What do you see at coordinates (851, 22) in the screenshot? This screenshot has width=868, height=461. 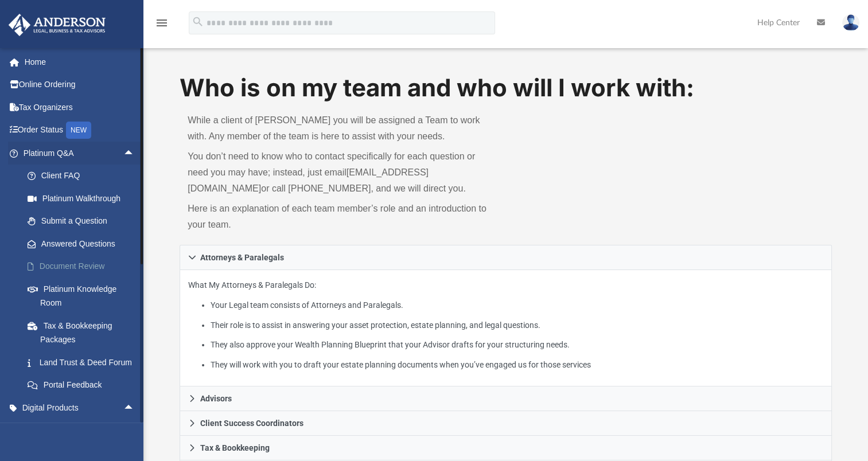 I see `img: User Pic` at bounding box center [851, 22].